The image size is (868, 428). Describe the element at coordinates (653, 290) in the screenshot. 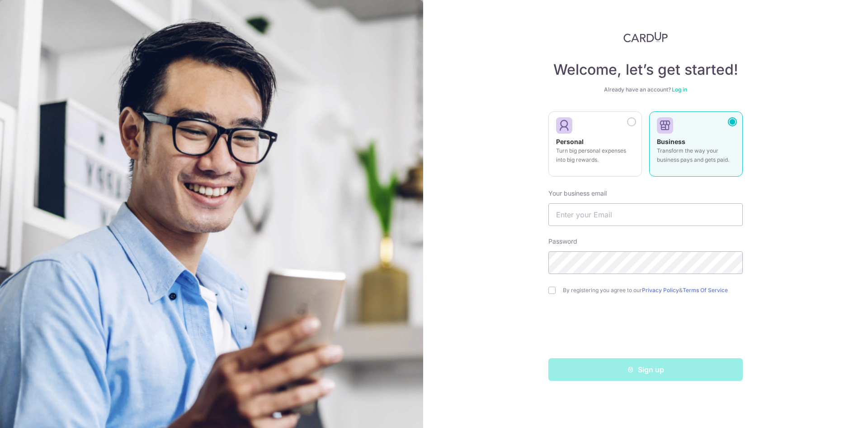

I see `label: By registering you agree to our &` at that location.